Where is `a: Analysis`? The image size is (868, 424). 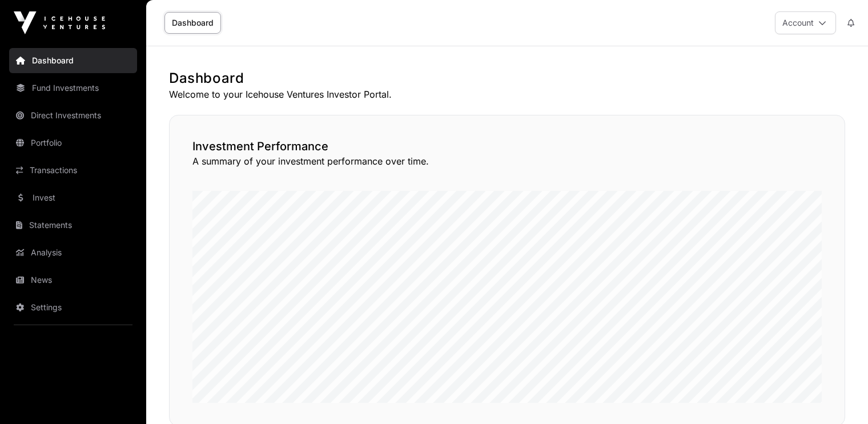 a: Analysis is located at coordinates (73, 252).